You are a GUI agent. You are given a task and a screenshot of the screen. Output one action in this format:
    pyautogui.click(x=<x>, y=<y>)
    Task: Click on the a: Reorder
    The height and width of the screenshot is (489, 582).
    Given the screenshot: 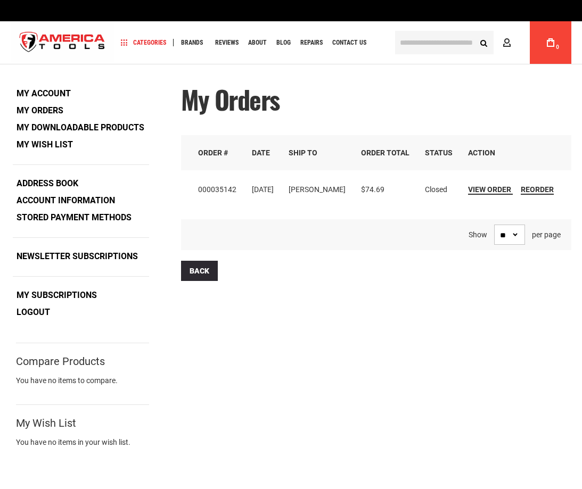 What is the action you would take?
    pyautogui.click(x=537, y=190)
    